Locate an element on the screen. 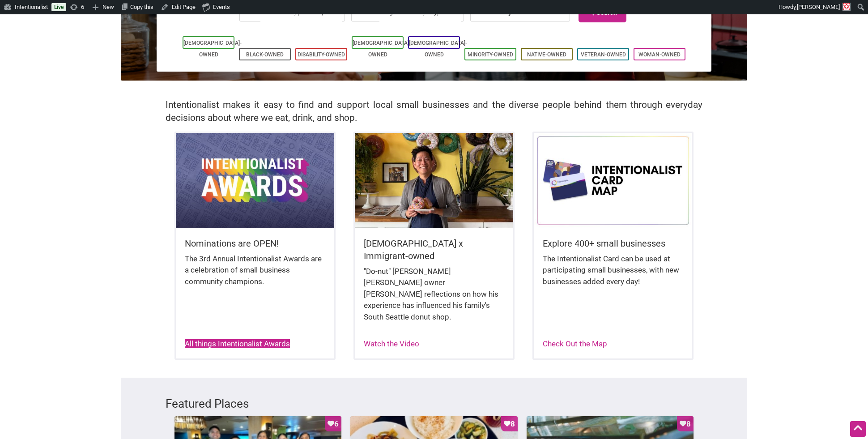 This screenshot has width=868, height=439. a: Watch the Video is located at coordinates (392, 344).